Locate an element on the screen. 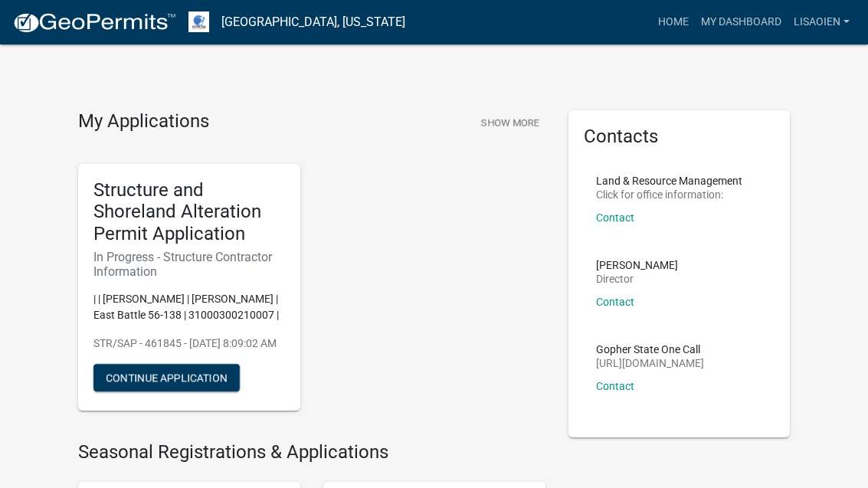 The image size is (868, 488). h5: Structure and Shoreland Alteration Permit Application is located at coordinates (189, 213).